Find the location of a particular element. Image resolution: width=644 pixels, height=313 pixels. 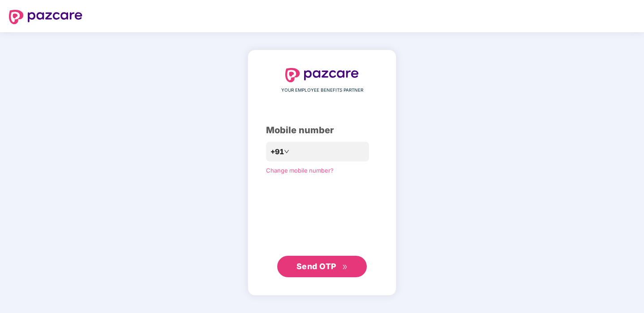

div: Mobile number is located at coordinates (322, 130).